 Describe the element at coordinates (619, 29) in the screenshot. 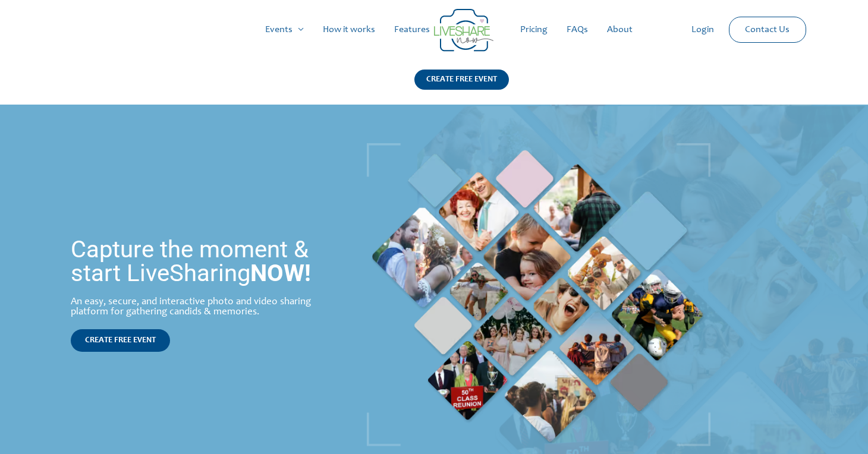

I see `a: About` at that location.